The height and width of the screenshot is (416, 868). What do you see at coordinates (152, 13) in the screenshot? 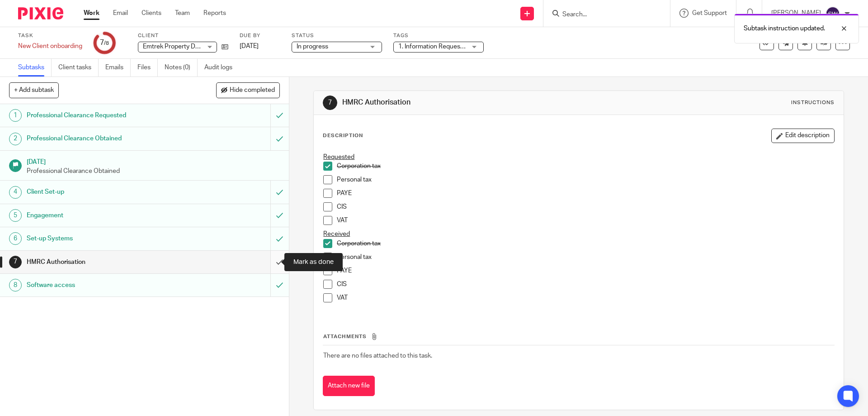
I see `a: Clients` at bounding box center [152, 13].